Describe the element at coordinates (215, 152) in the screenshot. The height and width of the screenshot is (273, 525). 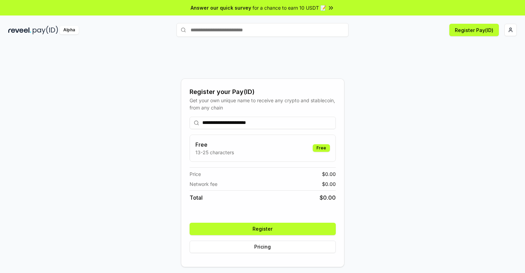
I see `p: 13-25 characters` at that location.